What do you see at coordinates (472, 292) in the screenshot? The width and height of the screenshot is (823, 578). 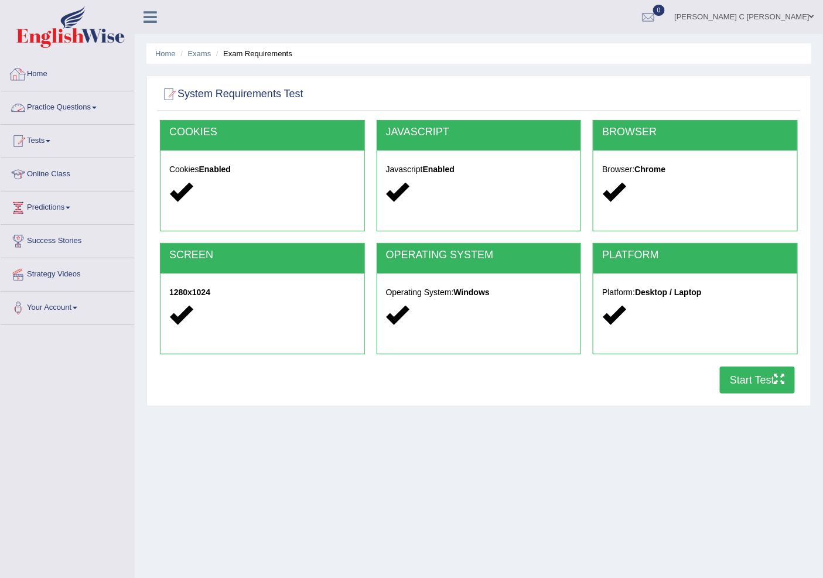 I see `strong: Windows` at bounding box center [472, 292].